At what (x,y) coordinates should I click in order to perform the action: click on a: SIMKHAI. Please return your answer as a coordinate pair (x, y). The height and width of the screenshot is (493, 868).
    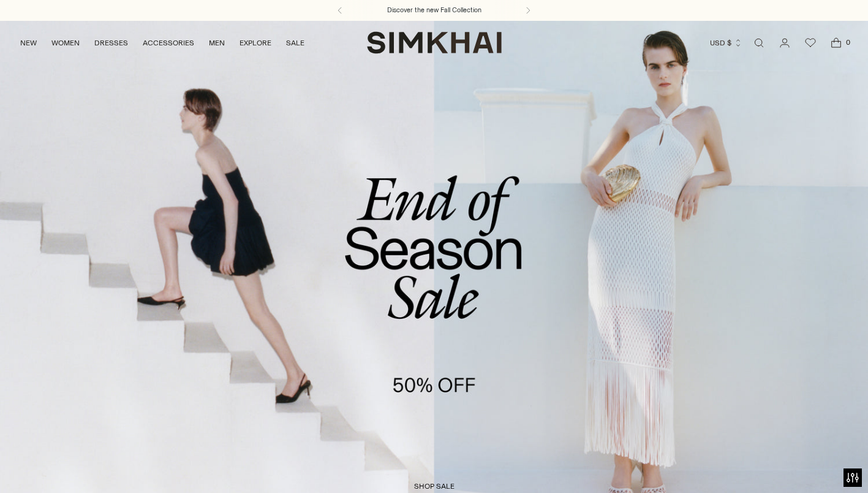
    Looking at the image, I should click on (434, 42).